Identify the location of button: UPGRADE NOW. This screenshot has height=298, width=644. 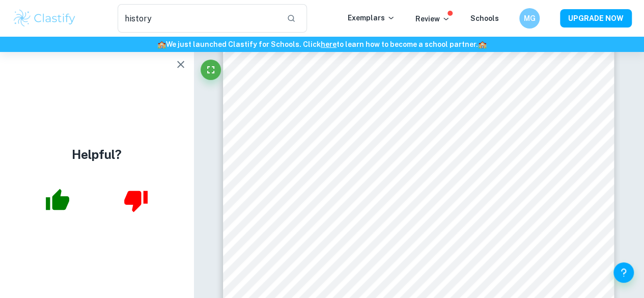
(596, 18).